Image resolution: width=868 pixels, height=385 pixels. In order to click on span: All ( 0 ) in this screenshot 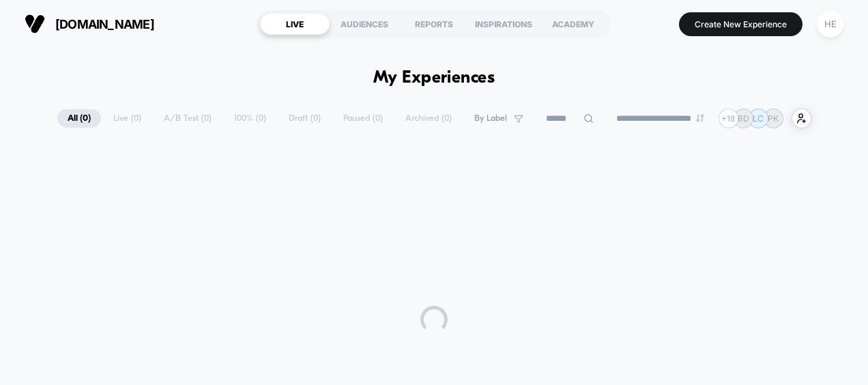, I will do `click(79, 118)`.